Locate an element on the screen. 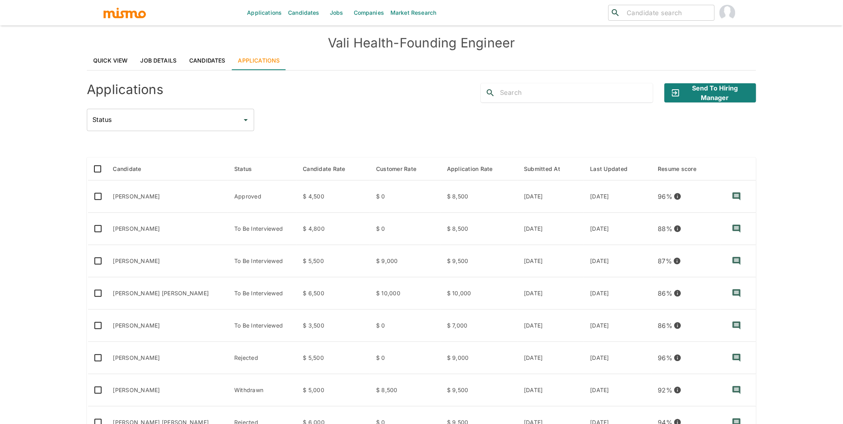 This screenshot has height=424, width=843. span: Candidate Rate is located at coordinates (329, 169).